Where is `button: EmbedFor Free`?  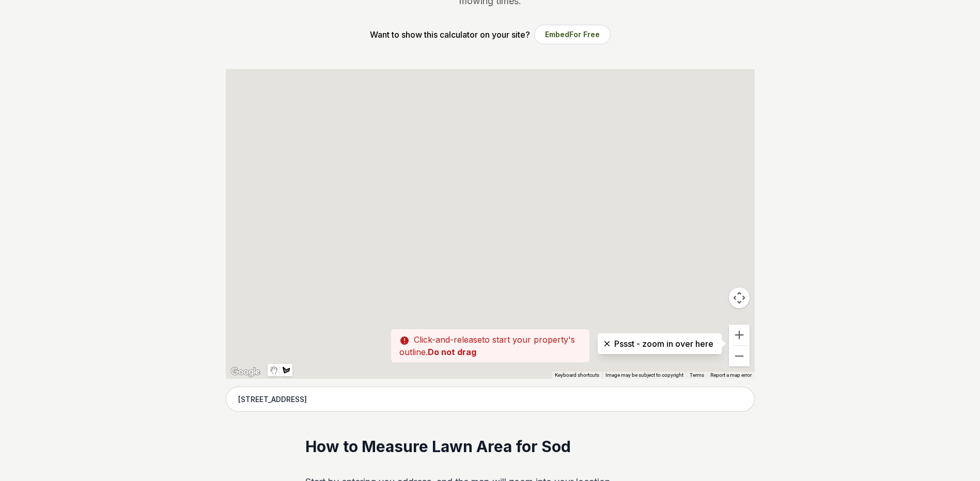 button: EmbedFor Free is located at coordinates (572, 35).